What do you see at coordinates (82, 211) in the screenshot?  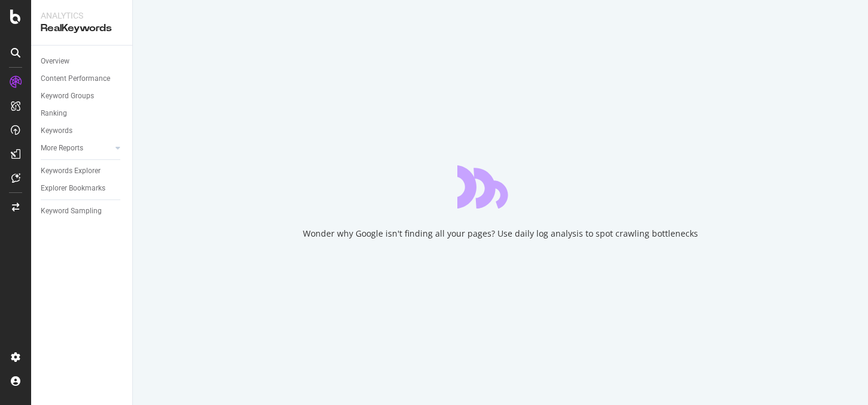 I see `a: Keyword Sampling` at bounding box center [82, 211].